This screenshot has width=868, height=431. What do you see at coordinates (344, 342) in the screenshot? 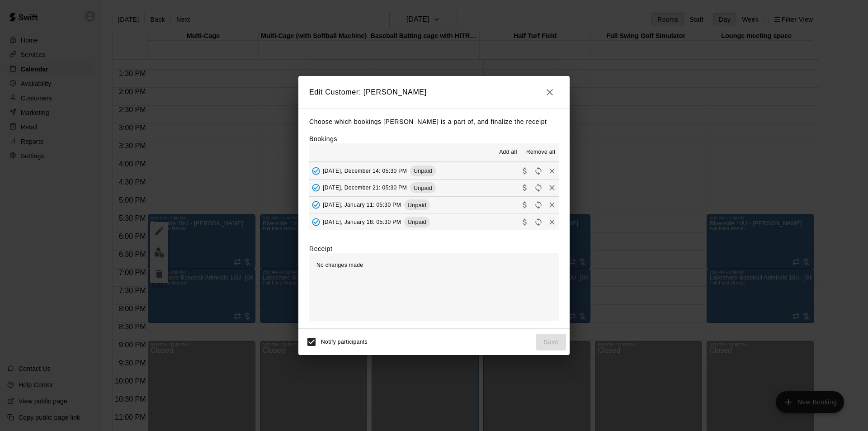
I see `span: Notify participants` at bounding box center [344, 342].